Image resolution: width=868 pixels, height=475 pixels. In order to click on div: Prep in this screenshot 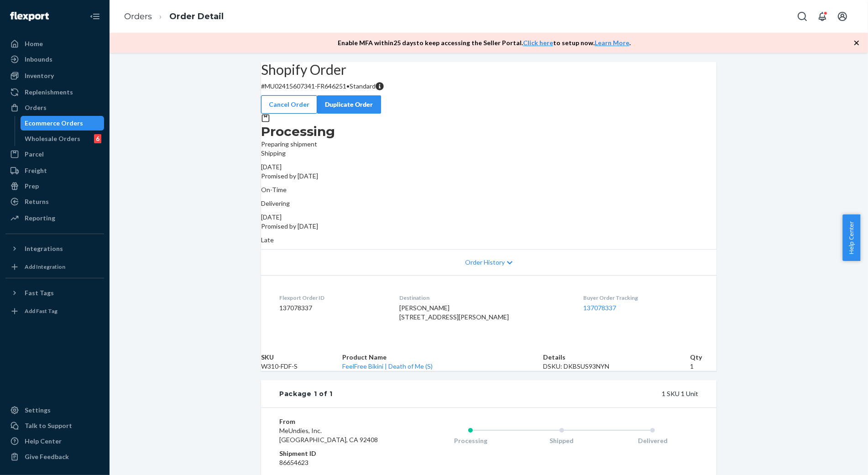, I will do `click(31, 186)`.